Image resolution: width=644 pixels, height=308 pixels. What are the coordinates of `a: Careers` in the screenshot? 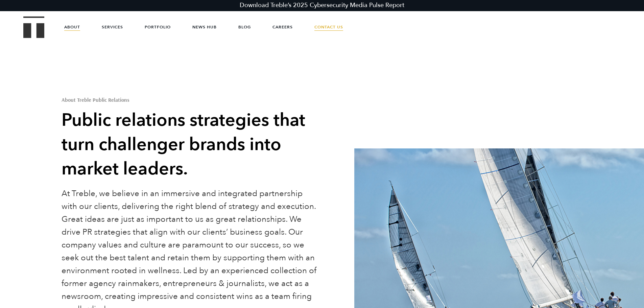 It's located at (283, 27).